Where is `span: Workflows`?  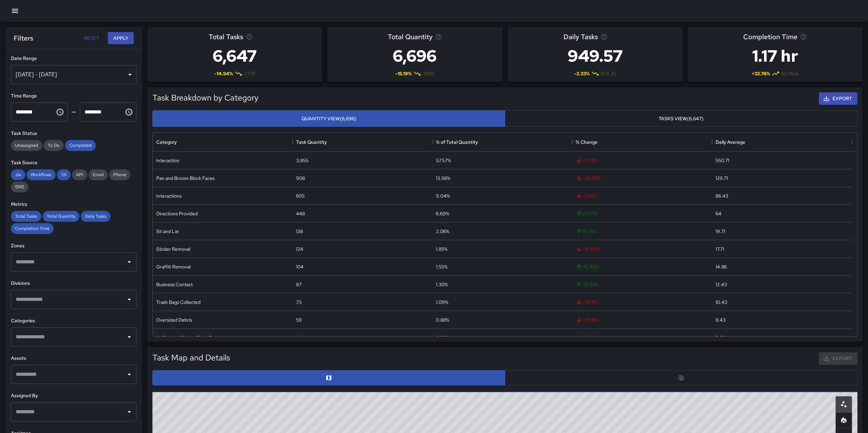
span: Workflows is located at coordinates (40, 174).